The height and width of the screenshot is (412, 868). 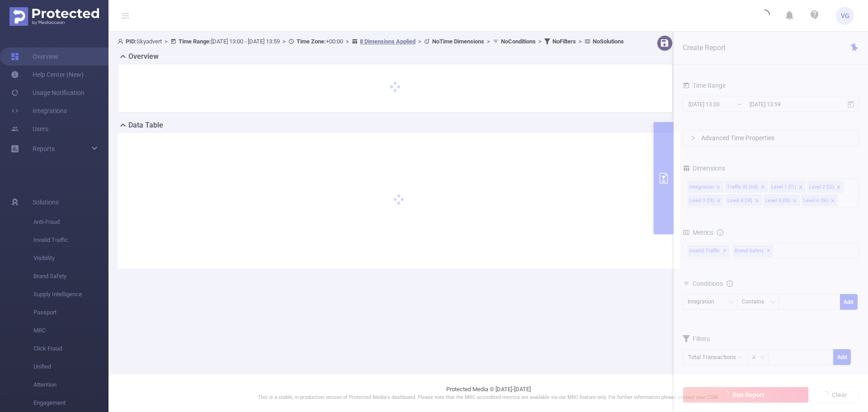 What do you see at coordinates (43, 149) in the screenshot?
I see `span: Reports` at bounding box center [43, 149].